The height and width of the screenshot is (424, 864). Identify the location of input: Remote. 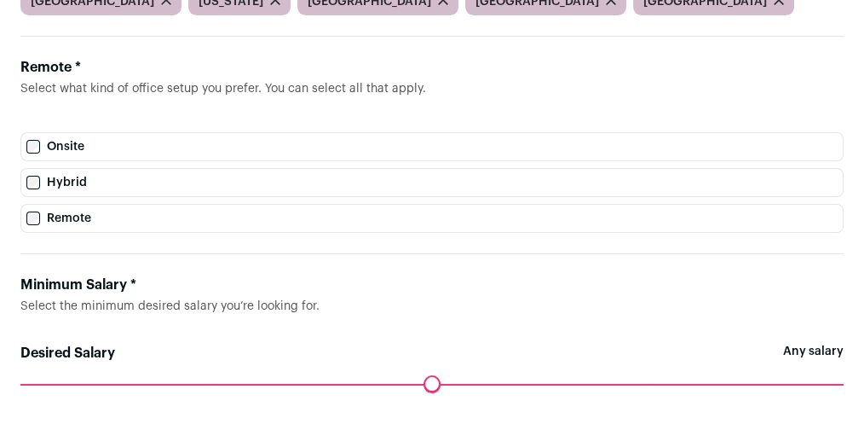
(33, 218).